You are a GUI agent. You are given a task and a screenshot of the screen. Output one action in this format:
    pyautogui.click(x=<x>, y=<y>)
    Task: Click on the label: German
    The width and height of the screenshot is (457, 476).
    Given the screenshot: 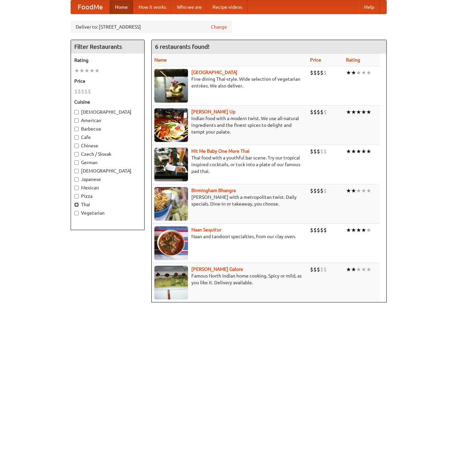 What is the action you would take?
    pyautogui.click(x=107, y=163)
    